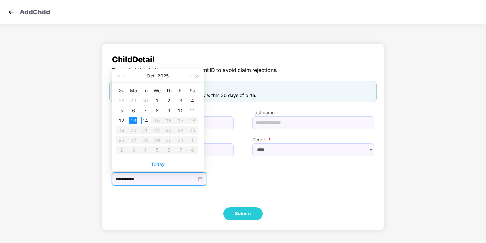 Image resolution: width=486 pixels, height=243 pixels. Describe the element at coordinates (243, 60) in the screenshot. I see `span: Child Detail` at that location.